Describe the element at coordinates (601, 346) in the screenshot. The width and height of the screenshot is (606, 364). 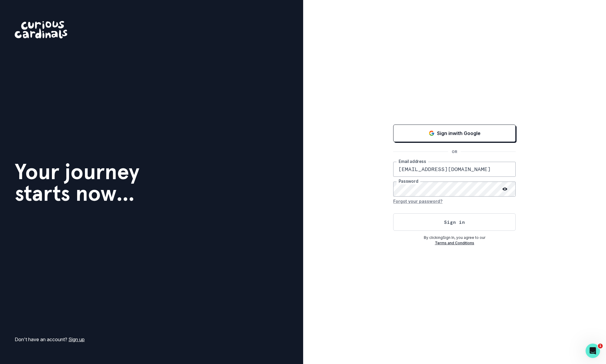
I see `span: 1` at that location.